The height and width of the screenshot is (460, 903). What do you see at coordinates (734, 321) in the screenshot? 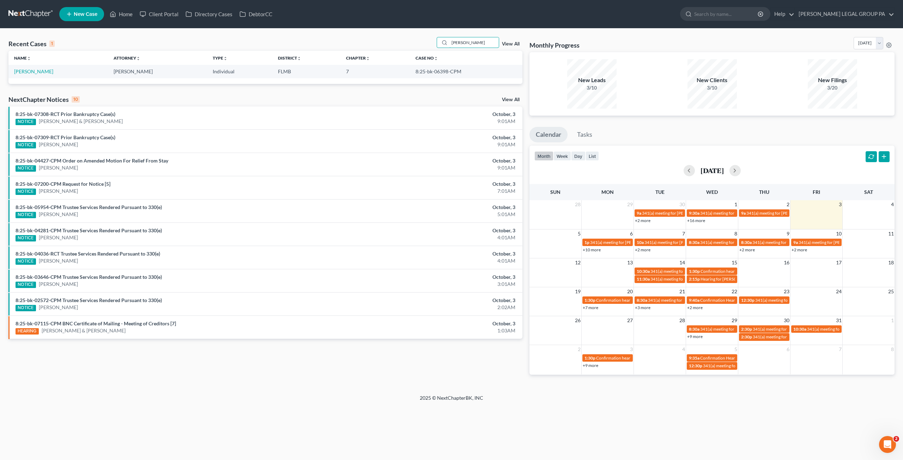
I see `span: 29` at bounding box center [734, 321].